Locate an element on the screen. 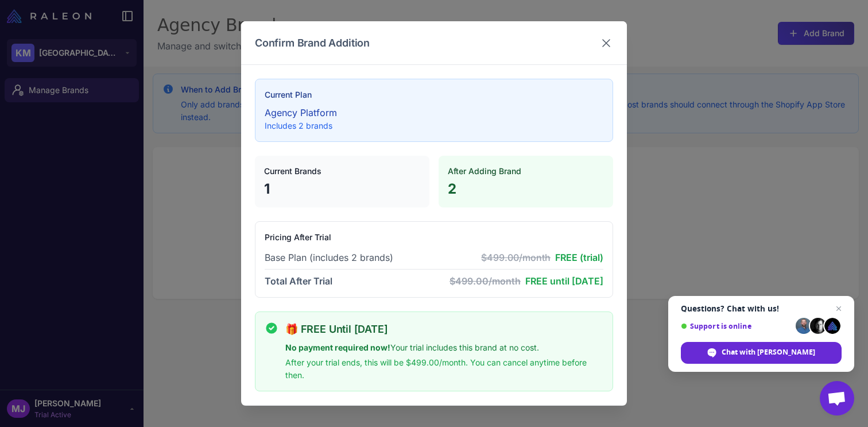 Image resolution: width=868 pixels, height=427 pixels. p: Includes 2 brands is located at coordinates (434, 126).